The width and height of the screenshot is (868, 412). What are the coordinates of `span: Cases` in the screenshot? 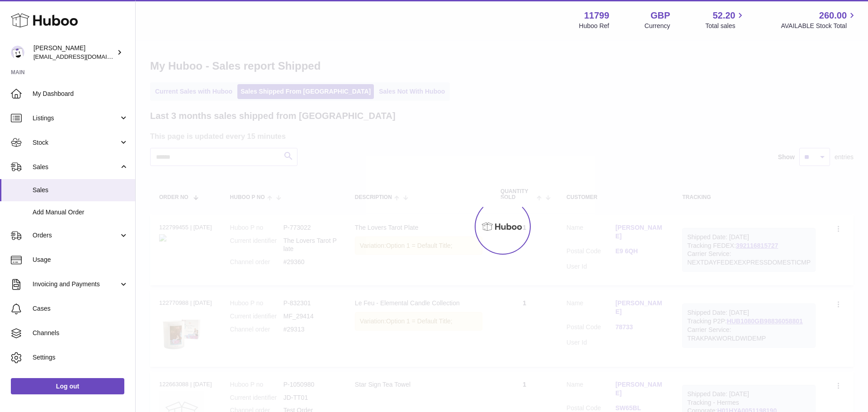 It's located at (80, 308).